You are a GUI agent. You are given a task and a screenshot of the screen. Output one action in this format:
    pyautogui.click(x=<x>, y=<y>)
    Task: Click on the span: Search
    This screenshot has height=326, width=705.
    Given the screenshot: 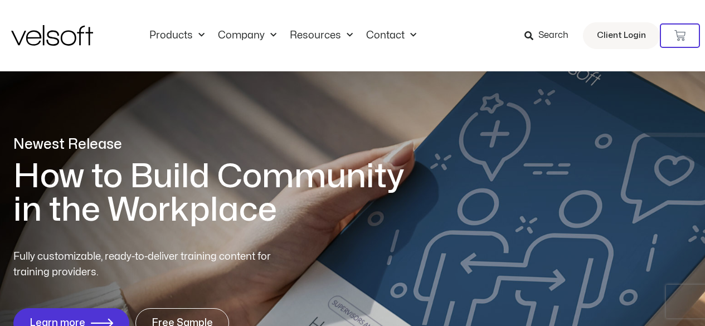 What is the action you would take?
    pyautogui.click(x=553, y=36)
    